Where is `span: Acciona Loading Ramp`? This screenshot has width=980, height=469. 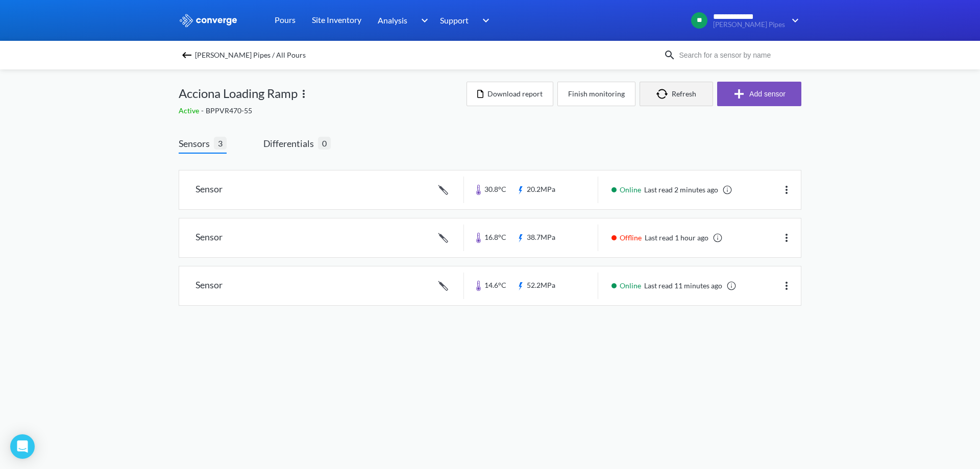 span: Acciona Loading Ramp is located at coordinates (238, 94).